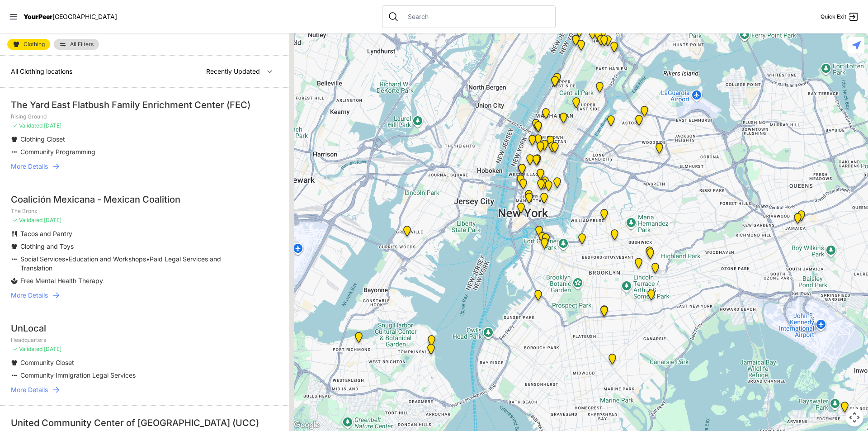 The height and width of the screenshot is (431, 868). I want to click on div: SuperPantry, so click(639, 265).